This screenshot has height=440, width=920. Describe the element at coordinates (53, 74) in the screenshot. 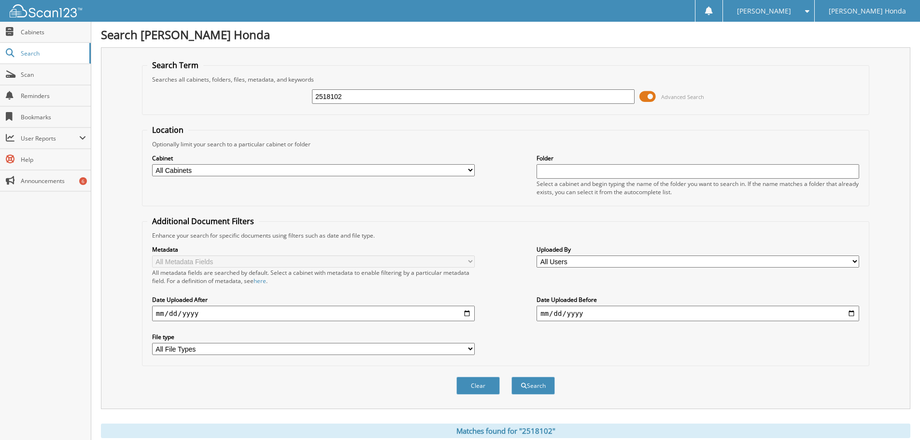

I see `span: Scan` at that location.